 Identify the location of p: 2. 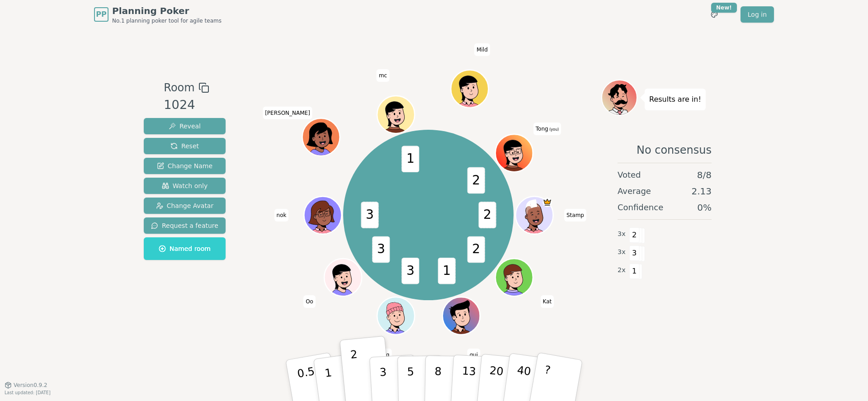
(356, 373).